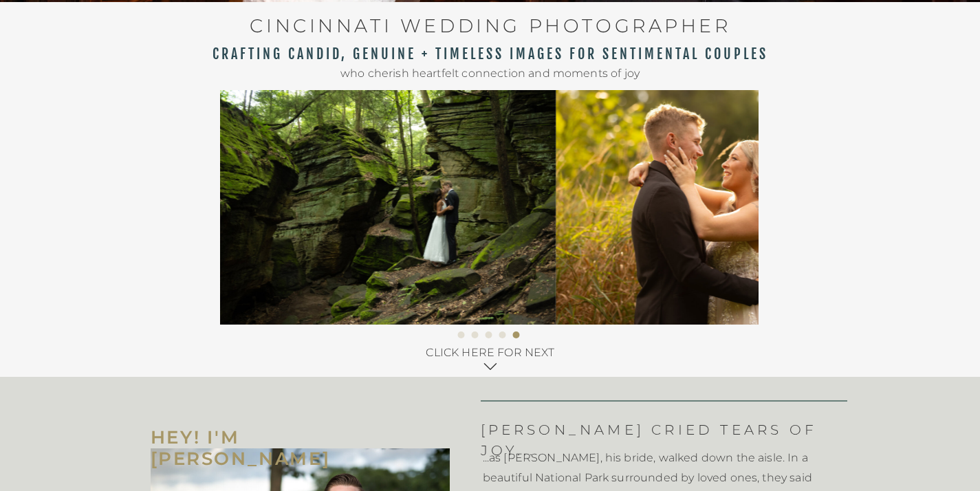 The image size is (980, 491). I want to click on img: A groom and a bride share a kiss on their wedding day during a golden hour sunset in Ohio. Photog..., so click(731, 207).